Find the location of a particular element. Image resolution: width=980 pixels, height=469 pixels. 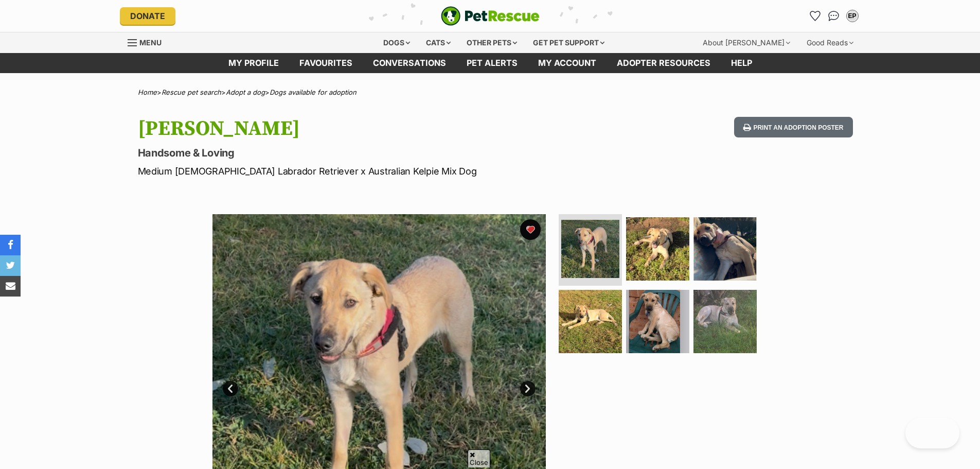

a: Help is located at coordinates (741, 63).